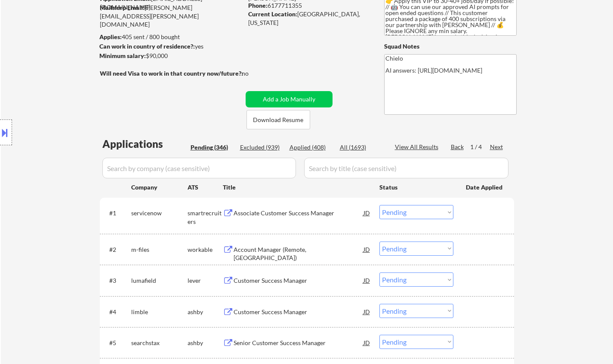  What do you see at coordinates (171, 56) in the screenshot?
I see `div: $90,000` at bounding box center [171, 56].